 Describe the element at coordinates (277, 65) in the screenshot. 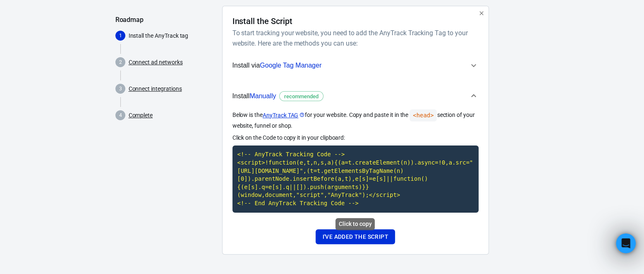

I see `span: Install via` at that location.